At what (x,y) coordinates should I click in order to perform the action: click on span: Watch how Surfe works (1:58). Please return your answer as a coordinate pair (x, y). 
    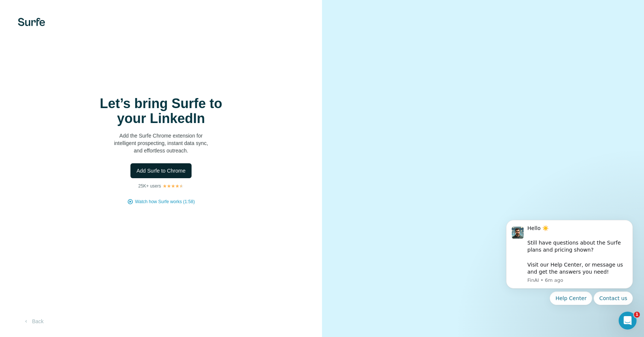
    Looking at the image, I should click on (165, 202).